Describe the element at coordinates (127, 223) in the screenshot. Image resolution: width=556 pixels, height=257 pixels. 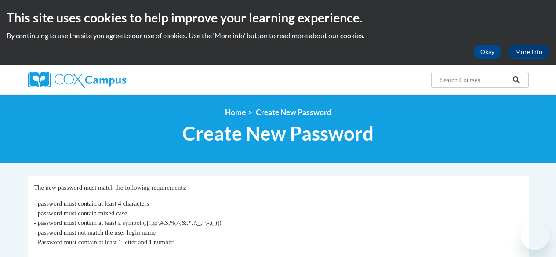
I see `span: - password must contain at least 4 characters - password must contain mixed case - password must ...` at that location.